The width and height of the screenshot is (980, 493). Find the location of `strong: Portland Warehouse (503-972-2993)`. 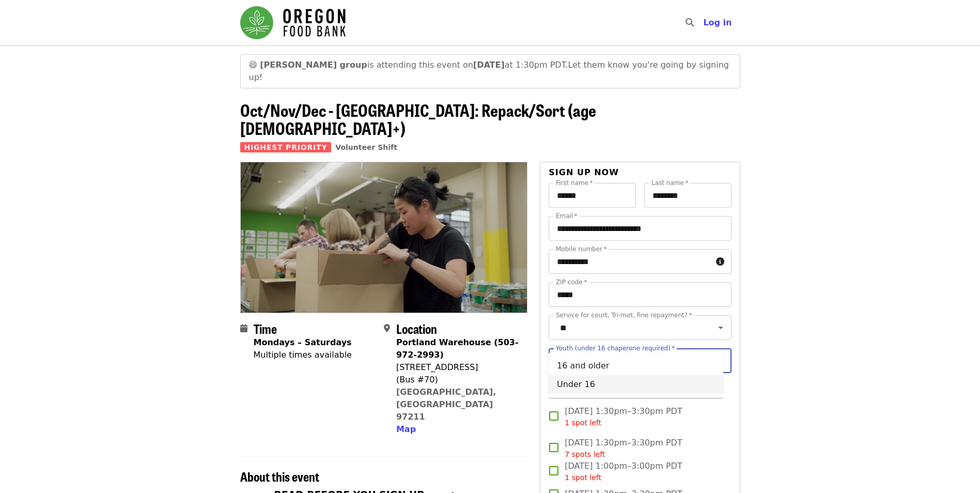

strong: Portland Warehouse (503-972-2993) is located at coordinates (457, 348).